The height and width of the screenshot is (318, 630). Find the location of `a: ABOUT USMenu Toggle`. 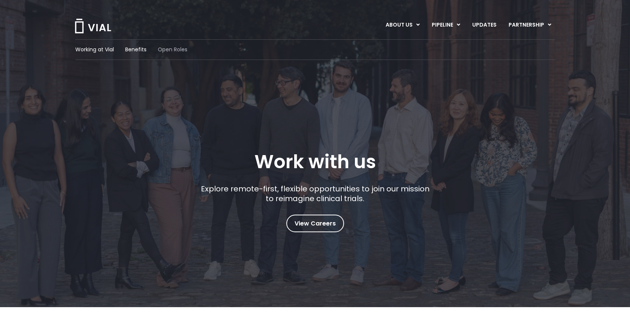

a: ABOUT USMenu Toggle is located at coordinates (403, 25).